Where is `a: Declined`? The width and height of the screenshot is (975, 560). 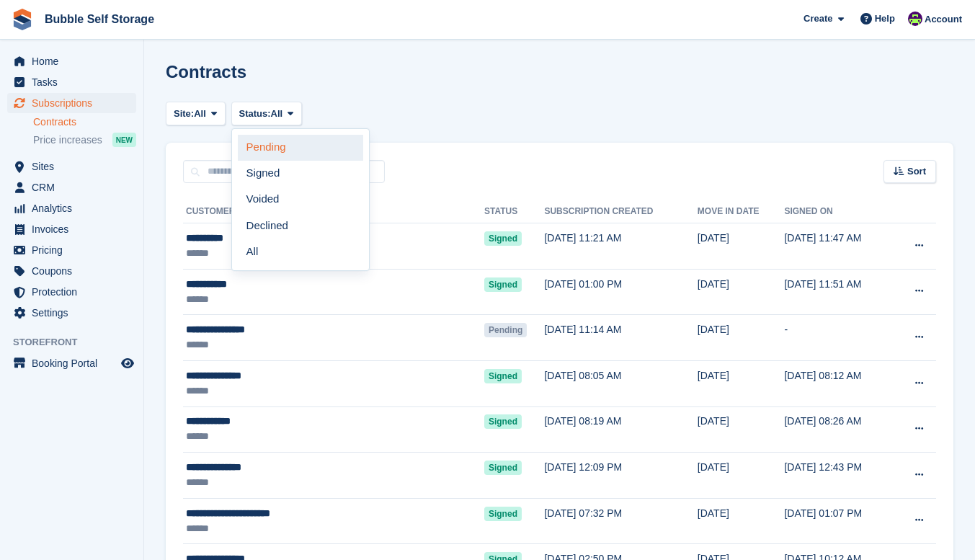 a: Declined is located at coordinates (300, 225).